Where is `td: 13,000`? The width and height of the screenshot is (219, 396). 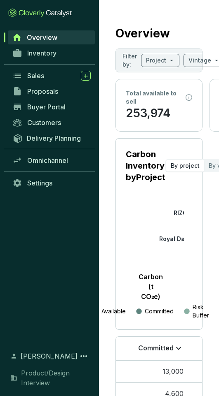
td: 13,000 is located at coordinates (153, 372).